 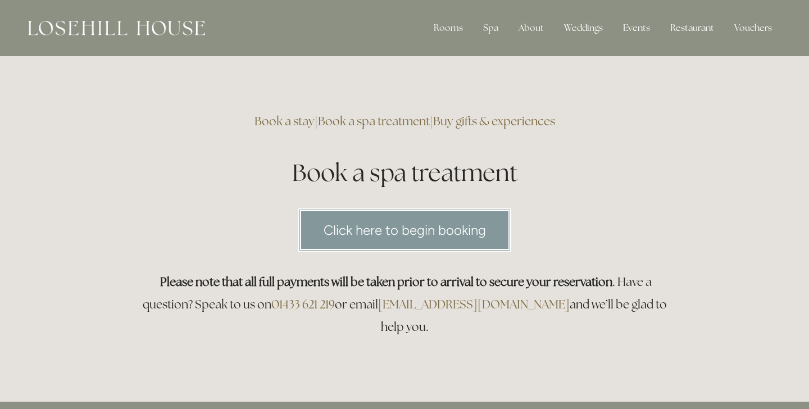 What do you see at coordinates (404, 304) in the screenshot?
I see `h3: . Have a question? Speak to us on or email and we’ll be glad to help you.` at bounding box center [404, 304].